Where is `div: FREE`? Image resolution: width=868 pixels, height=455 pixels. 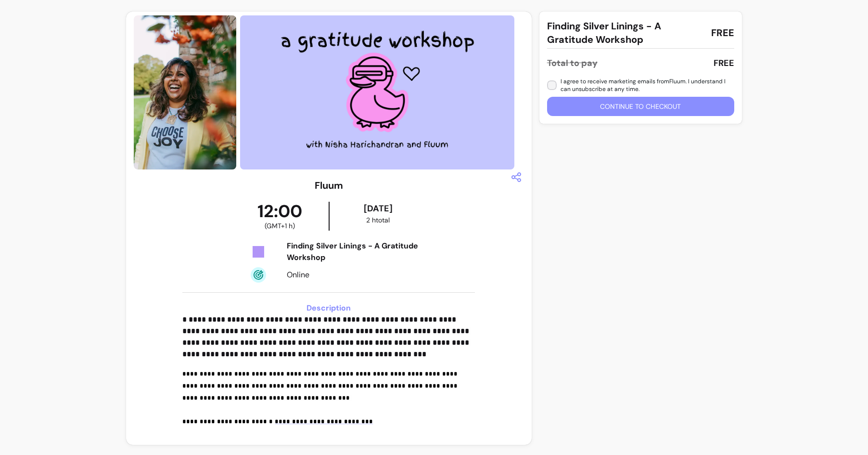
div: FREE is located at coordinates (724, 63).